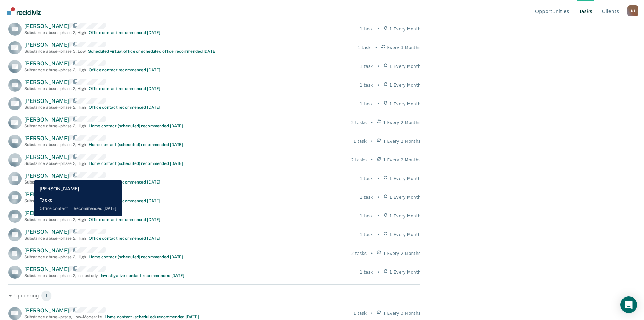 The width and height of the screenshot is (644, 320). What do you see at coordinates (46, 296) in the screenshot?
I see `span: 1` at bounding box center [46, 296].